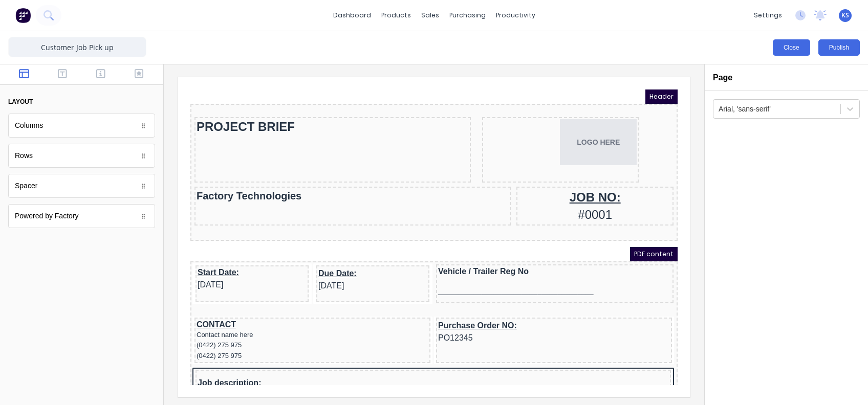 Image resolution: width=868 pixels, height=405 pixels. What do you see at coordinates (162, 106) in the screenshot?
I see `div: Factory Technologies` at bounding box center [162, 106].